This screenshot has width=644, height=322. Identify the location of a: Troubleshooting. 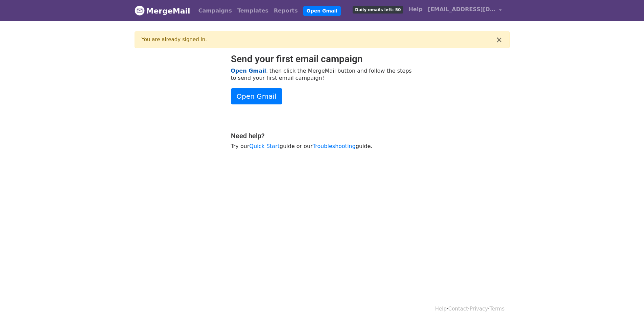
(334, 146).